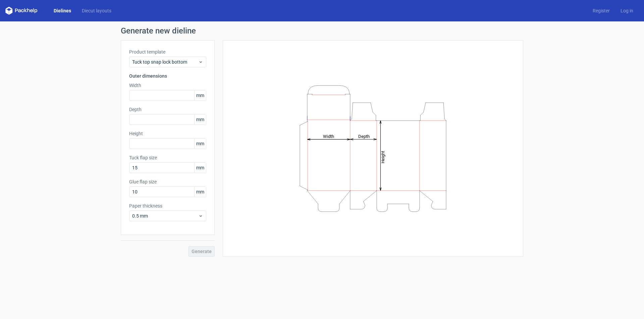 The width and height of the screenshot is (644, 319). I want to click on tspan: Height, so click(383, 157).